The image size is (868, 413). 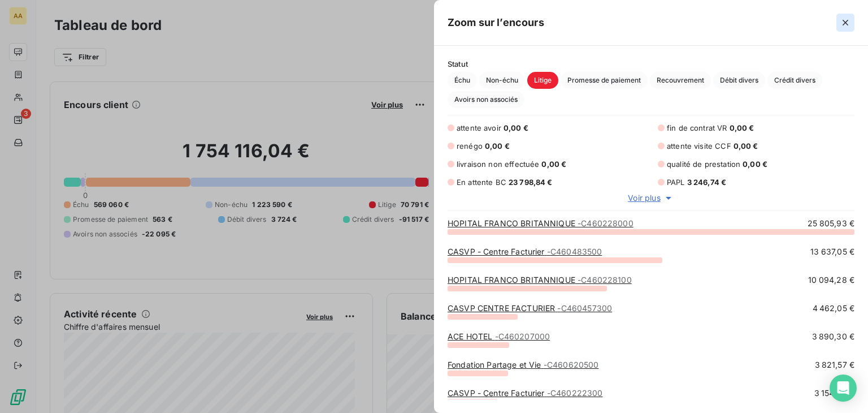 What do you see at coordinates (495, 23) in the screenshot?
I see `h5: Zoom sur l’encours` at bounding box center [495, 23].